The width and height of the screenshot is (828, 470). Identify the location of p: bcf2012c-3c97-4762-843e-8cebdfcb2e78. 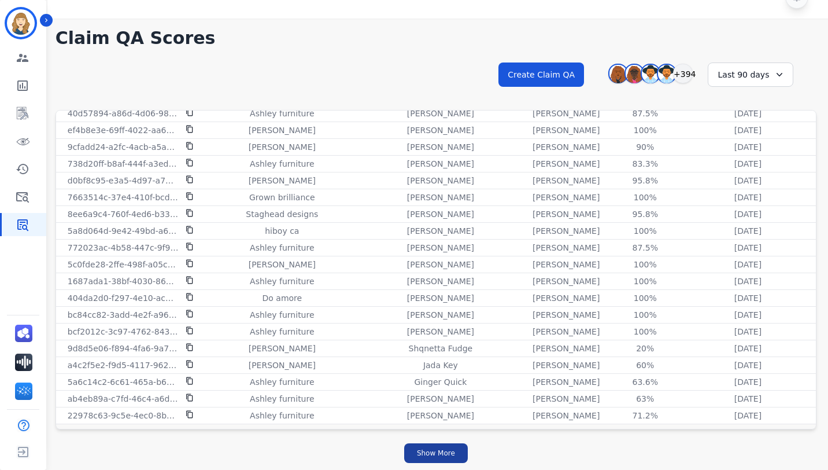
(123, 331).